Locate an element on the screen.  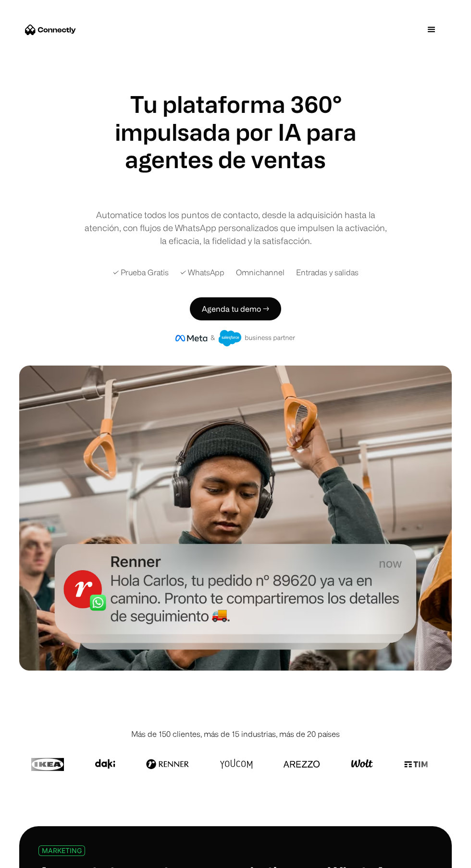
div: MARKETING is located at coordinates (61, 850).